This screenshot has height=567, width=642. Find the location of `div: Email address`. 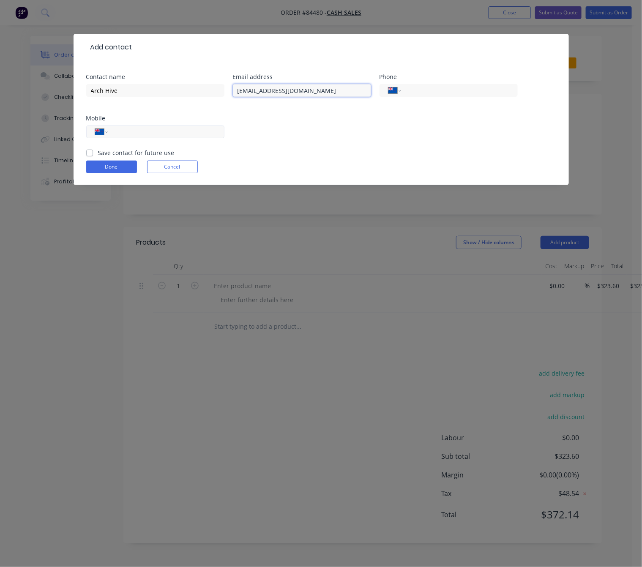

div: Email address is located at coordinates (302, 77).